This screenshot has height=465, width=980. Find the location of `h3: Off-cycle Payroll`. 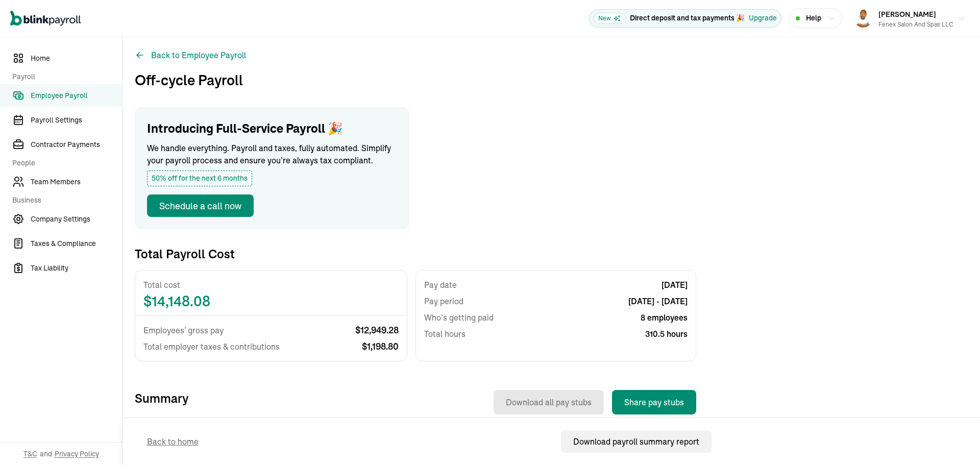

h3: Off-cycle Payroll is located at coordinates (551, 80).